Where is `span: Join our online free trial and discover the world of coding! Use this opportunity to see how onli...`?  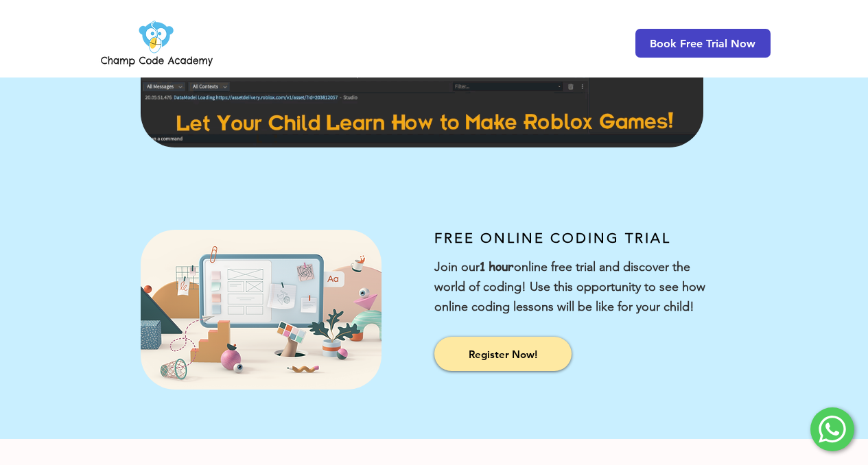 span: Join our online free trial and discover the world of coding! Use this opportunity to see how onli... is located at coordinates (570, 287).